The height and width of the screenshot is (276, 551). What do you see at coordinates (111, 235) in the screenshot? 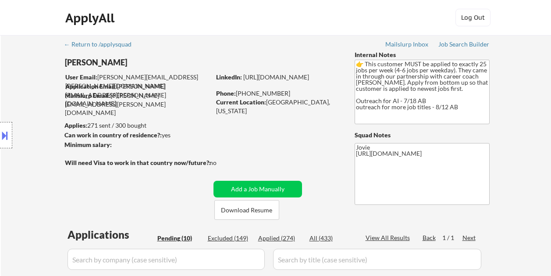
I see `div: Applications` at bounding box center [111, 235].